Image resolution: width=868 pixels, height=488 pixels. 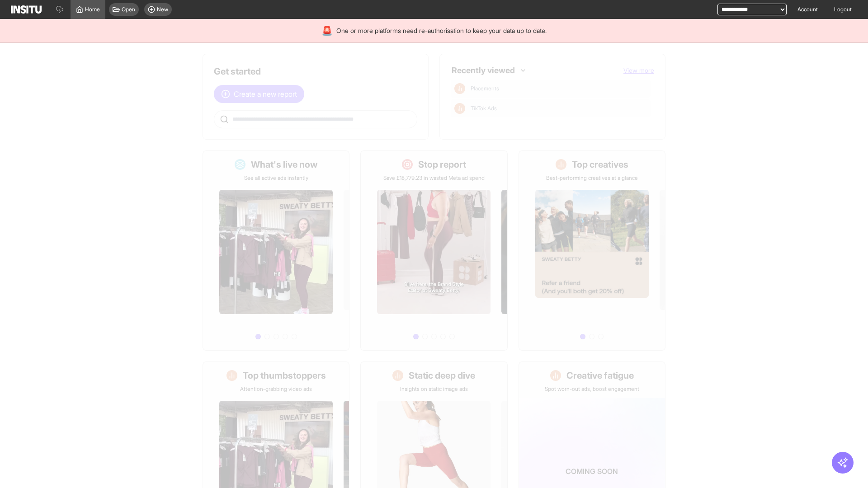 What do you see at coordinates (163, 10) in the screenshot?
I see `span: New` at bounding box center [163, 10].